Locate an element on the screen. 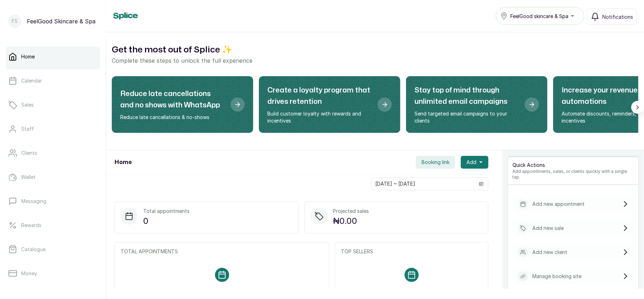 Image resolution: width=644 pixels, height=299 pixels. div: Create a loyalty program that drives retention is located at coordinates (330, 104).